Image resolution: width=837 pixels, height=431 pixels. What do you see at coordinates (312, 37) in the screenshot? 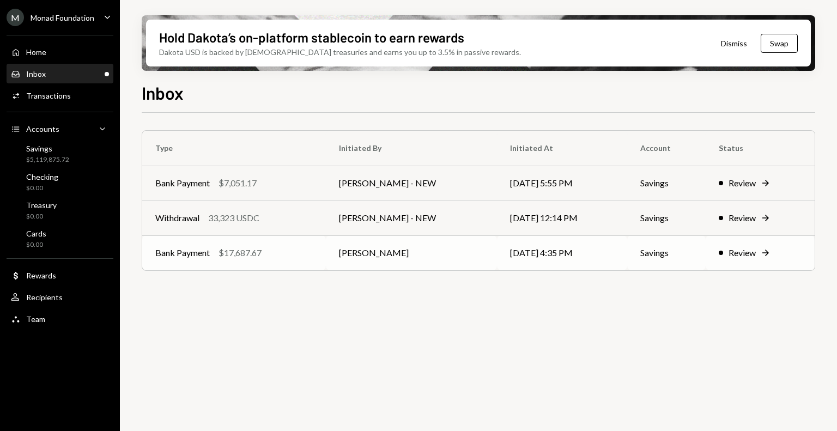
I see `div: Hold Dakota’s on-platform stablecoin to earn rewards` at bounding box center [312, 37].